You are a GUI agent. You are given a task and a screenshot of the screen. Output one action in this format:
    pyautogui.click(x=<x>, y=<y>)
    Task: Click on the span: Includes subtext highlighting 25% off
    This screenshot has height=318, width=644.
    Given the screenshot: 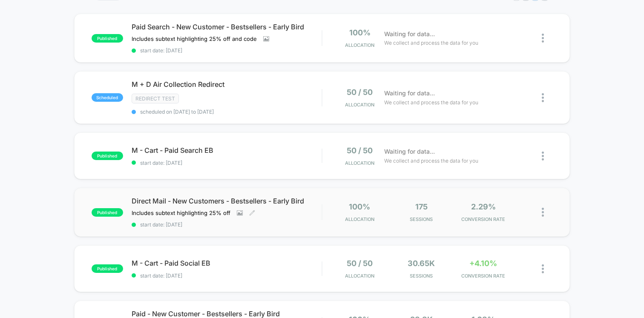 What is the action you would take?
    pyautogui.click(x=181, y=213)
    